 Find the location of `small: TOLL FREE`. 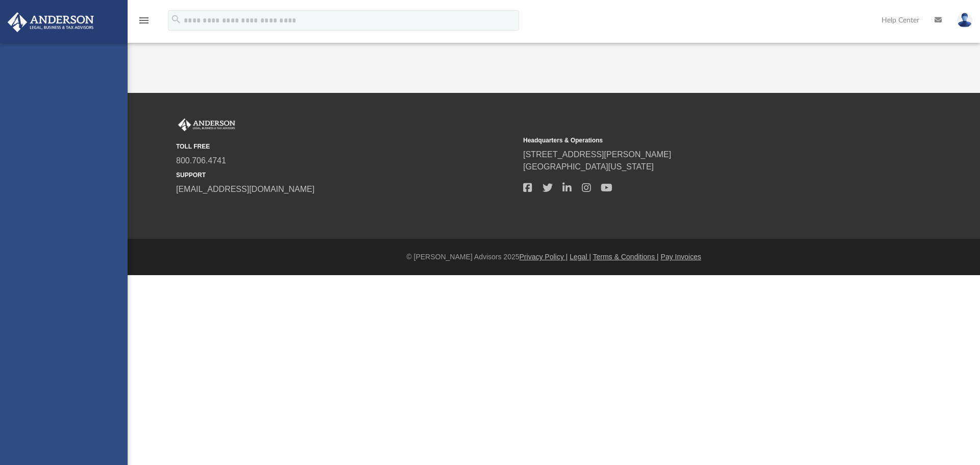

small: TOLL FREE is located at coordinates (346, 146).